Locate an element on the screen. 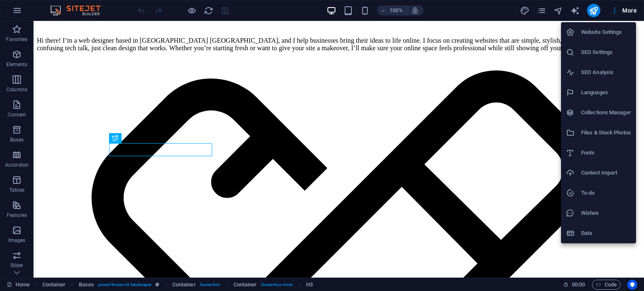  h6: Fonts is located at coordinates (605, 153).